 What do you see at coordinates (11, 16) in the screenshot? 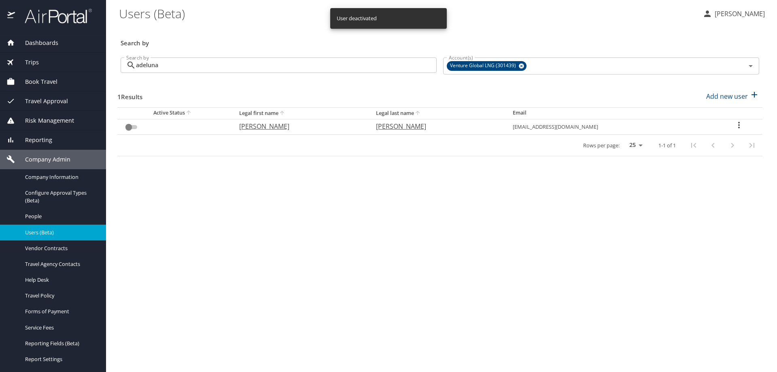
I see `img: icon-airportal.png` at bounding box center [11, 16].